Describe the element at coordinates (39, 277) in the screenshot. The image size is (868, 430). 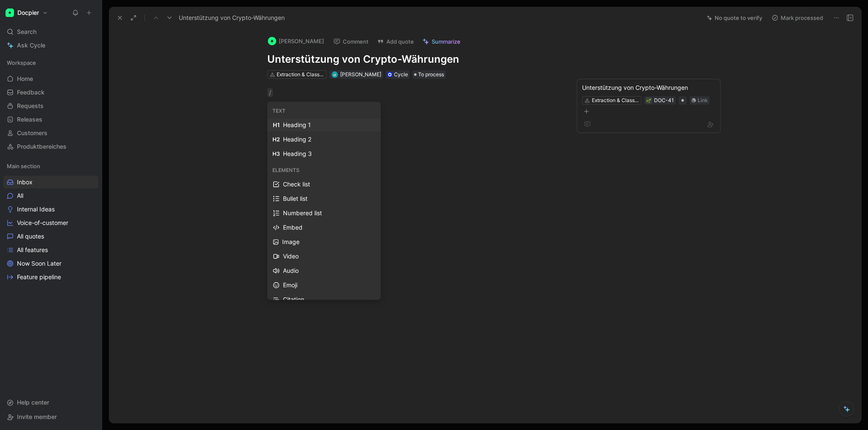
I see `span: Feature pipeline` at that location.